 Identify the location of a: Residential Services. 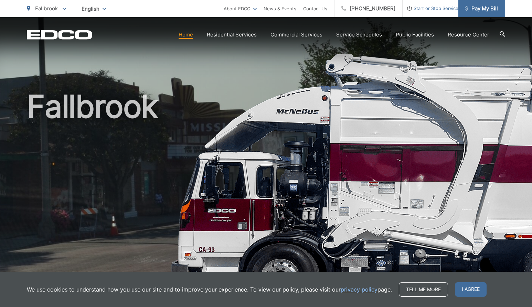
(232, 35).